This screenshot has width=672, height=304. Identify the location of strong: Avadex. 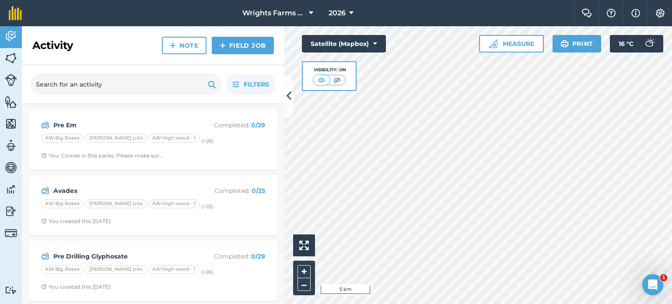
(123, 191).